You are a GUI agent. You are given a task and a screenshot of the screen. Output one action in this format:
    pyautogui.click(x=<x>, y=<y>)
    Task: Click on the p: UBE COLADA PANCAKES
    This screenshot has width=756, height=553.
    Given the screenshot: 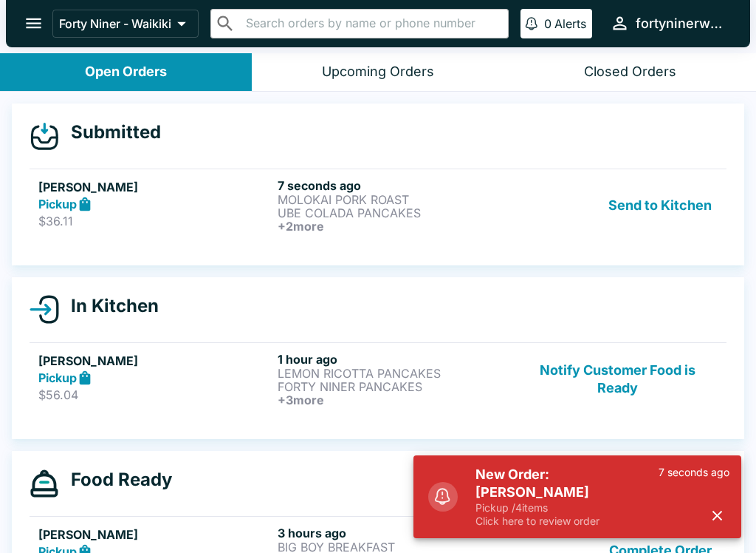 What is the action you would take?
    pyautogui.click(x=394, y=213)
    